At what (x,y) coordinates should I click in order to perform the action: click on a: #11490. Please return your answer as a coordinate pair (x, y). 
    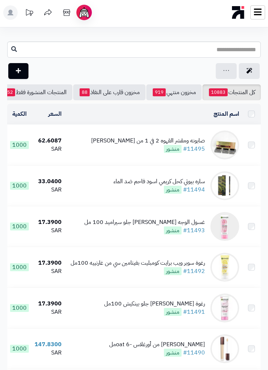
    Looking at the image, I should click on (194, 352).